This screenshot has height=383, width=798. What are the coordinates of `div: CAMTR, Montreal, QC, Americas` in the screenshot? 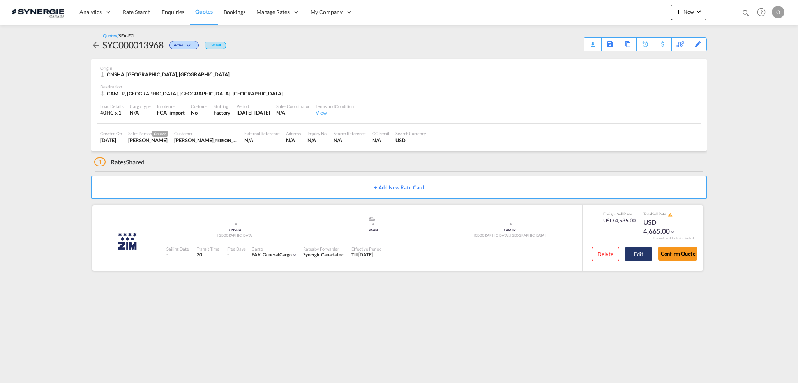 It's located at (193, 94).